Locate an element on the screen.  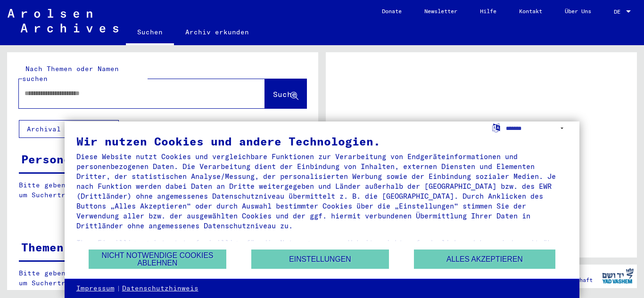
button: Alles akzeptieren is located at coordinates (485, 259).